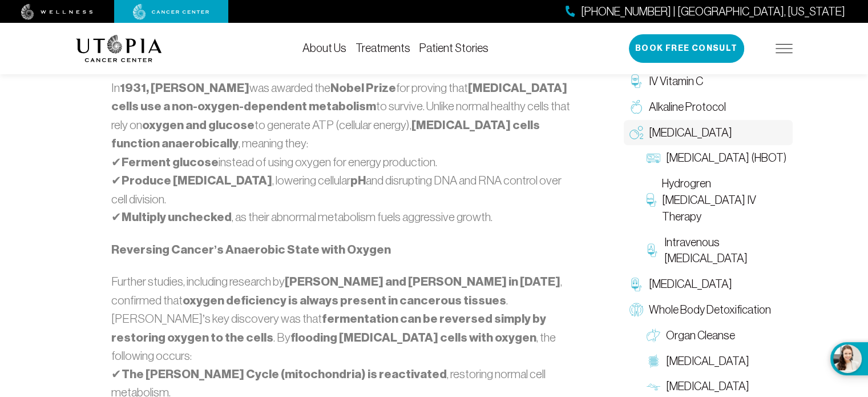 The image size is (868, 397). What do you see at coordinates (636, 285) in the screenshot?
I see `img: Chelation Therapy` at bounding box center [636, 285].